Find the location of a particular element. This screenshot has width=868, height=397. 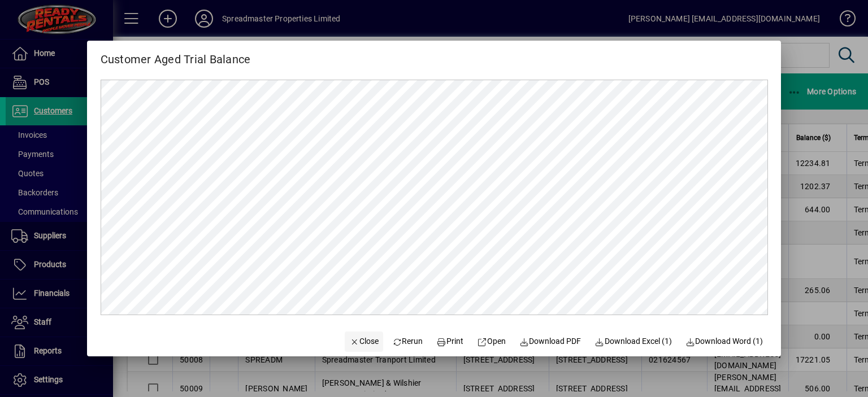

span: Close is located at coordinates (363, 342).